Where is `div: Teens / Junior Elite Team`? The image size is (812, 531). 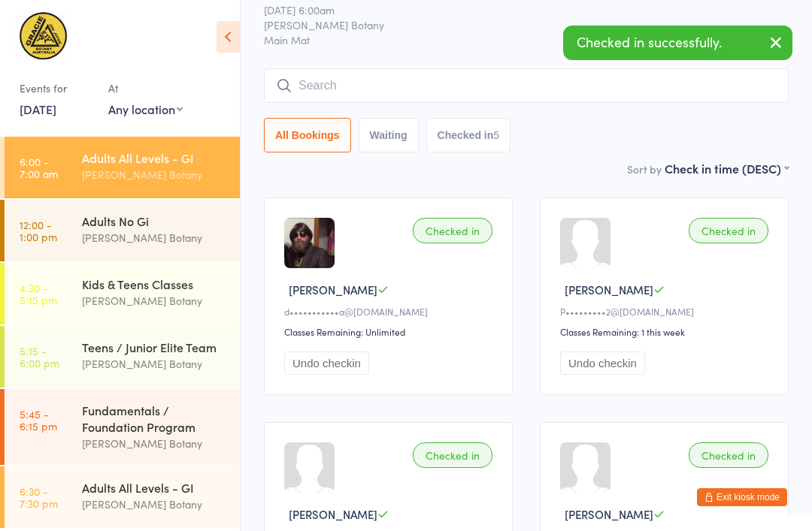
div: Teens / Junior Elite Team is located at coordinates (154, 347).